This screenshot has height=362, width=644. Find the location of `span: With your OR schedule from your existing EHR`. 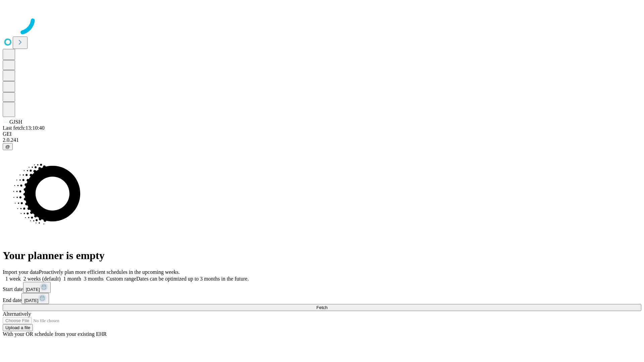

span: With your OR schedule from your existing EHR is located at coordinates (54, 334).